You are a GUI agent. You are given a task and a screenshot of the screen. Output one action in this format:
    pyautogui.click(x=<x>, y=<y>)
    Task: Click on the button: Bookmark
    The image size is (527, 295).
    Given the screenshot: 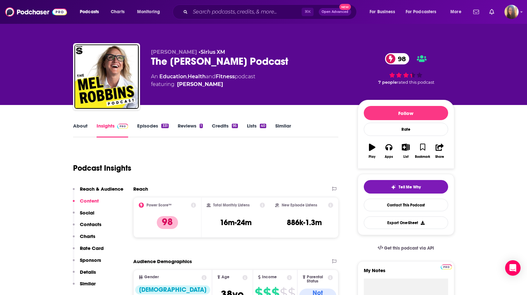 What is the action you would take?
    pyautogui.click(x=423, y=151)
    